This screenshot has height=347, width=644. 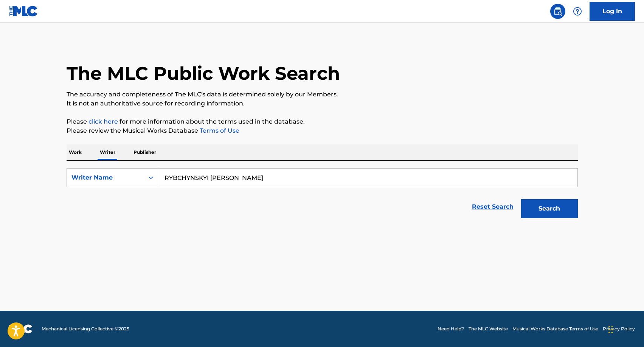 I want to click on form: Search Form, so click(x=322, y=195).